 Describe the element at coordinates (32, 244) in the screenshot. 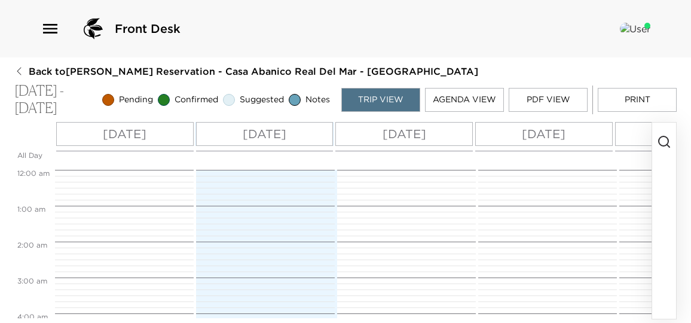

I see `span: 2:00 AM` at that location.